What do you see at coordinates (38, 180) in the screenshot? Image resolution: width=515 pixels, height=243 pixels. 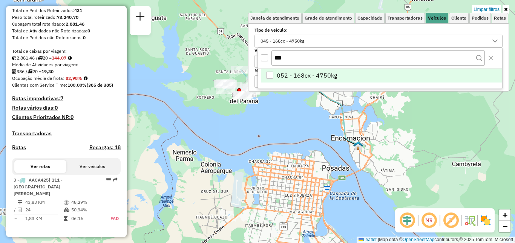 I see `span: AACA425` at bounding box center [38, 180].